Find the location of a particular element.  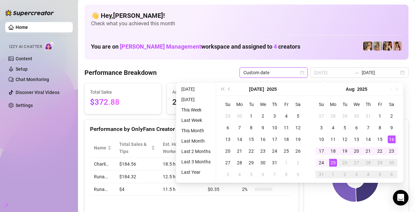

td: 2025-07-21 is located at coordinates (239, 151).